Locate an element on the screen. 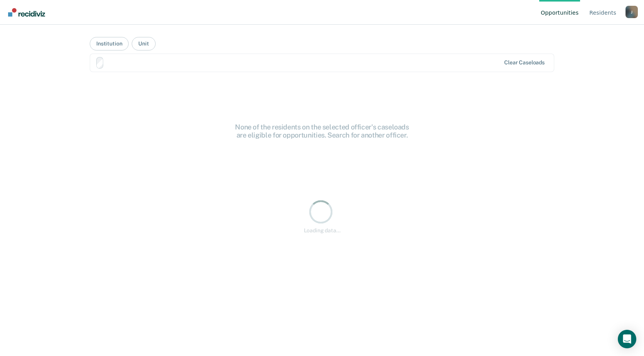  div: J is located at coordinates (632, 12).